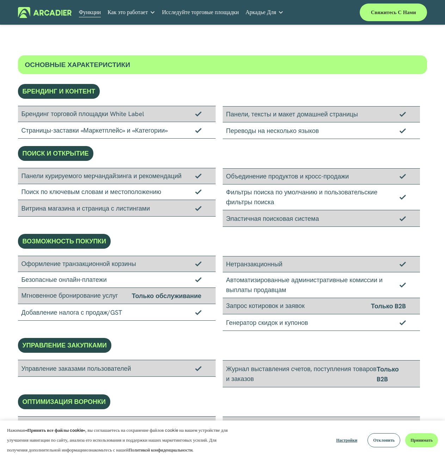  Describe the element at coordinates (65, 345) in the screenshot. I see `font: УПРАВЛЕНИЕ ЗАКУПКАМИ` at that location.